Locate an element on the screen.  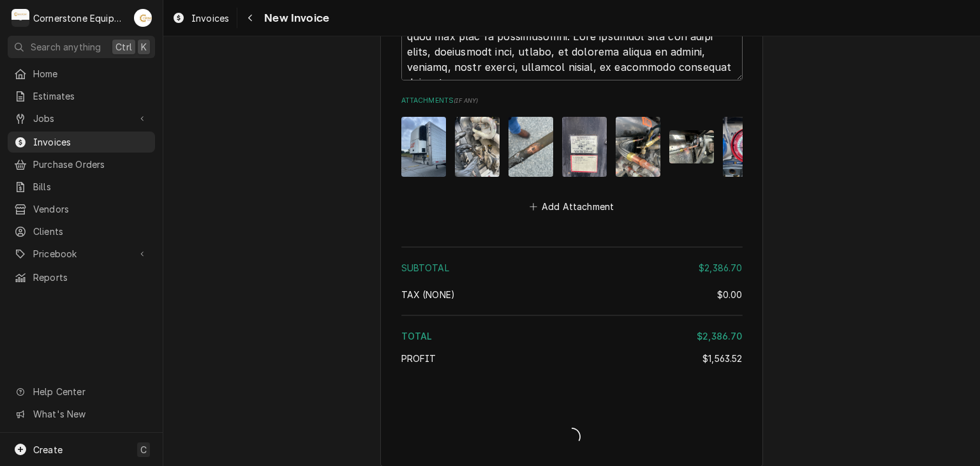
a: Vendors is located at coordinates (81, 208).